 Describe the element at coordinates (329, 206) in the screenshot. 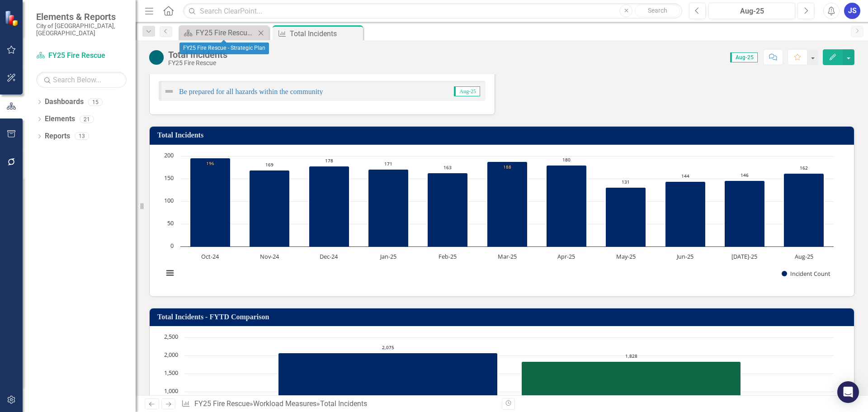

I see `path: Dec-24, 178. Incident Count.` at that location.